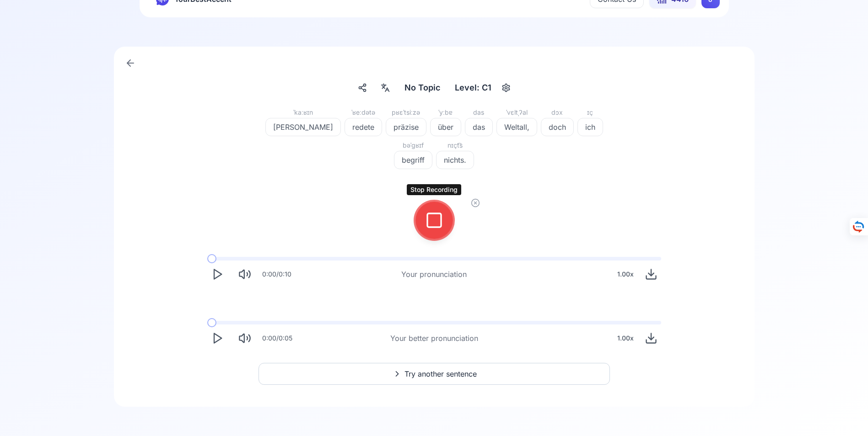 This screenshot has width=868, height=436. Describe the element at coordinates (434, 189) in the screenshot. I see `div: Stop Recording` at that location.